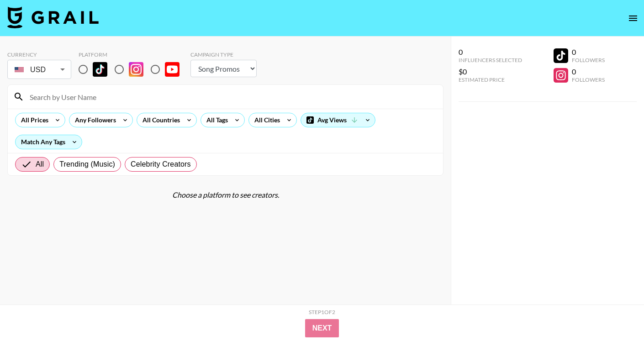 This screenshot has width=644, height=341. I want to click on div: Platform, so click(132, 54).